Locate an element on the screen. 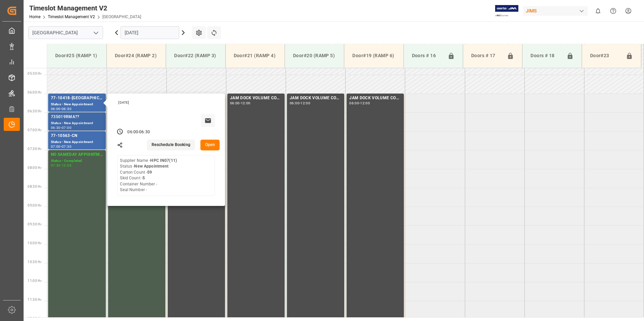 This screenshot has height=321, width=644. button: Reschedule Booking is located at coordinates (171, 145).